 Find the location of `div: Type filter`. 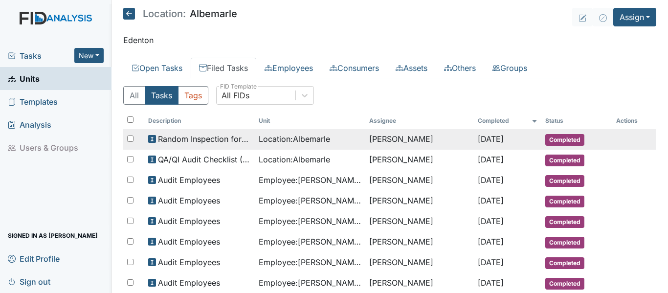

div: Type filter is located at coordinates (166, 95).